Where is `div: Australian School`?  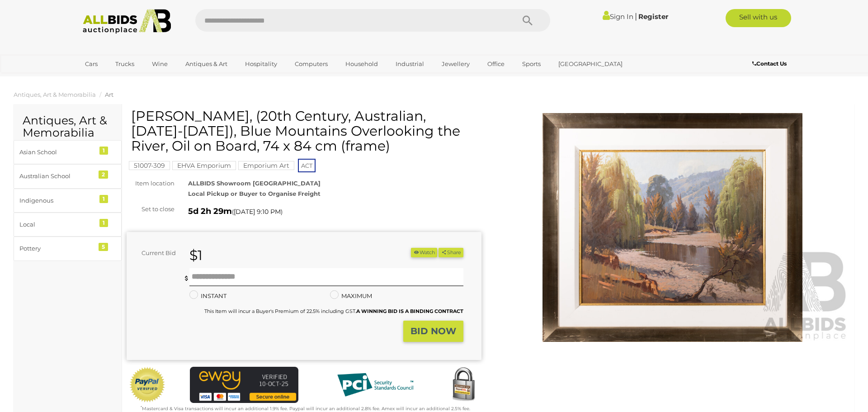
div: Australian School is located at coordinates (57, 176).